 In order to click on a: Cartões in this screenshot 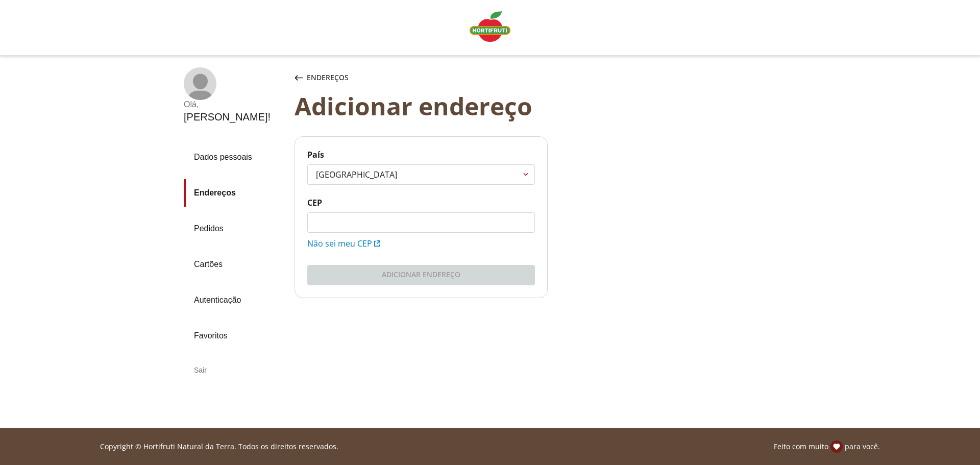, I will do `click(234, 264)`.